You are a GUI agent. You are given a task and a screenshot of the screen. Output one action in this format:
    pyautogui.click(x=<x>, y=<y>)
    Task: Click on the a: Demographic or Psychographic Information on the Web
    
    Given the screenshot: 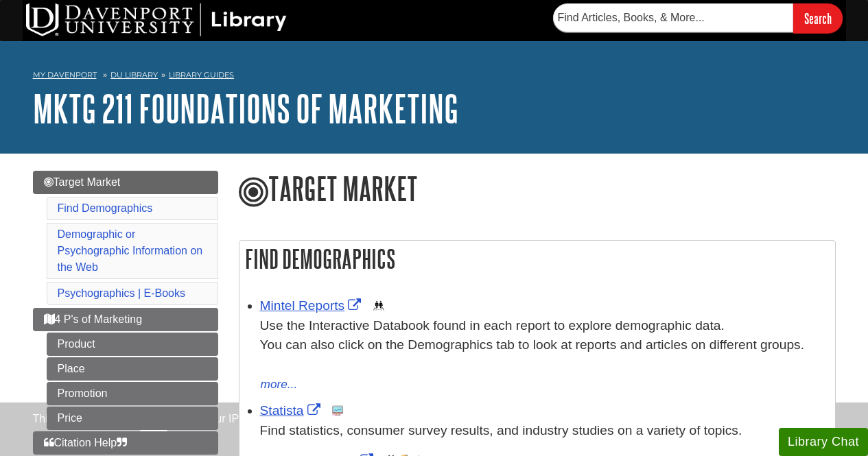 What is the action you would take?
    pyautogui.click(x=131, y=250)
    